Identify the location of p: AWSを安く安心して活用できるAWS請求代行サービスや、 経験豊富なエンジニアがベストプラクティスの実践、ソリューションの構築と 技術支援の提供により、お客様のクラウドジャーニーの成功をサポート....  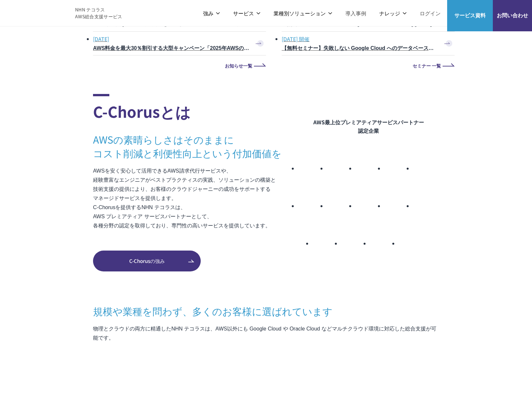
(196, 204).